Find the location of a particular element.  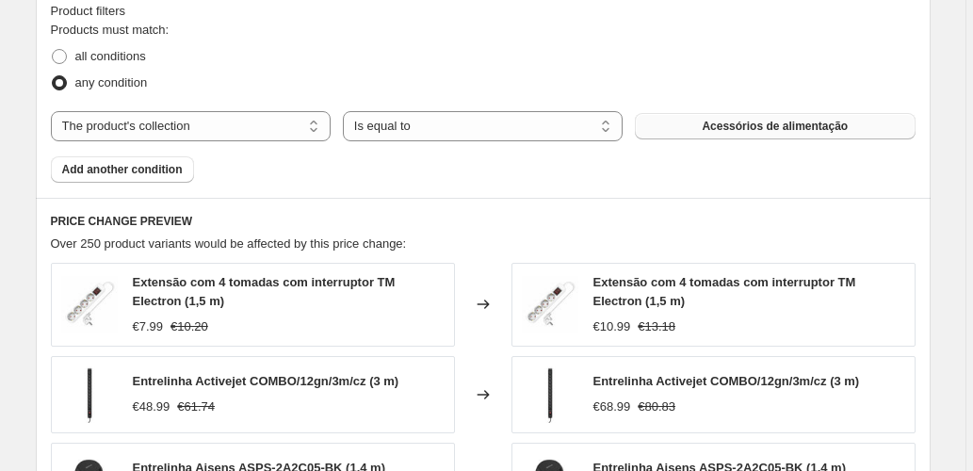

span: Add another condition is located at coordinates (122, 169).